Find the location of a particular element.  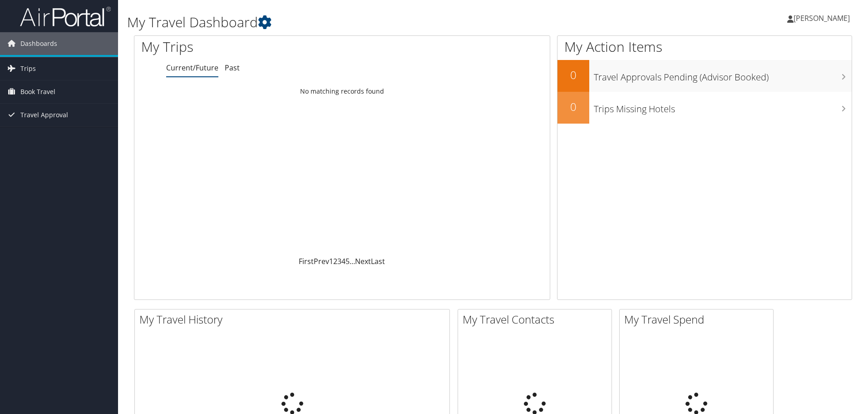

a: 1 is located at coordinates (331, 261).